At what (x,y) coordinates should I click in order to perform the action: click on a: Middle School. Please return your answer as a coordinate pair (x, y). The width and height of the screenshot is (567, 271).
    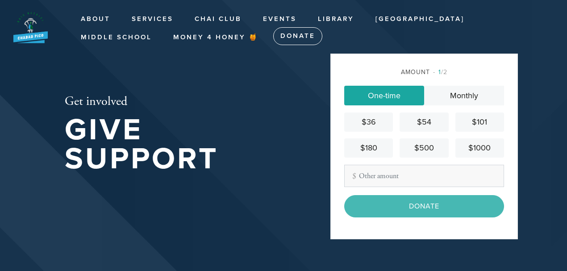
    Looking at the image, I should click on (116, 38).